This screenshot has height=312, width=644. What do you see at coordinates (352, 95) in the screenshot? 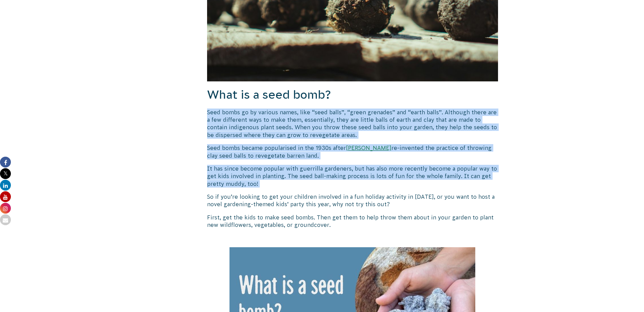
I see `h2: What is a seed bomb?` at bounding box center [352, 95].